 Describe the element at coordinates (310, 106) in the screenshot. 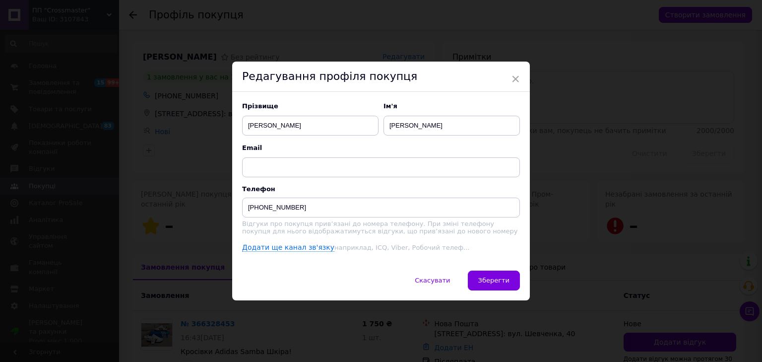

I see `span: Прізвище` at that location.